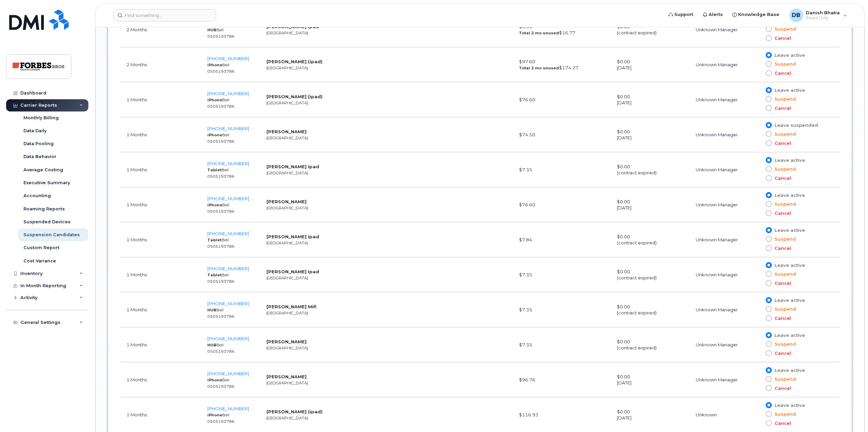 The width and height of the screenshot is (868, 432). Describe the element at coordinates (822, 18) in the screenshot. I see `span: Read Only` at that location.